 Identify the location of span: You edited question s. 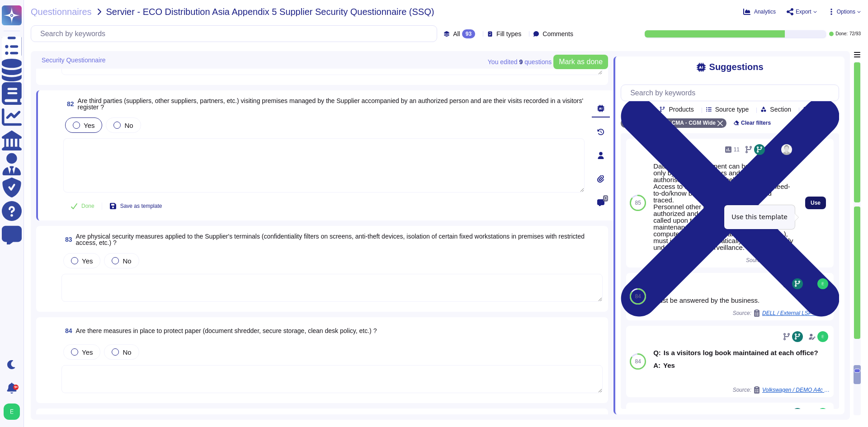
(520, 62).